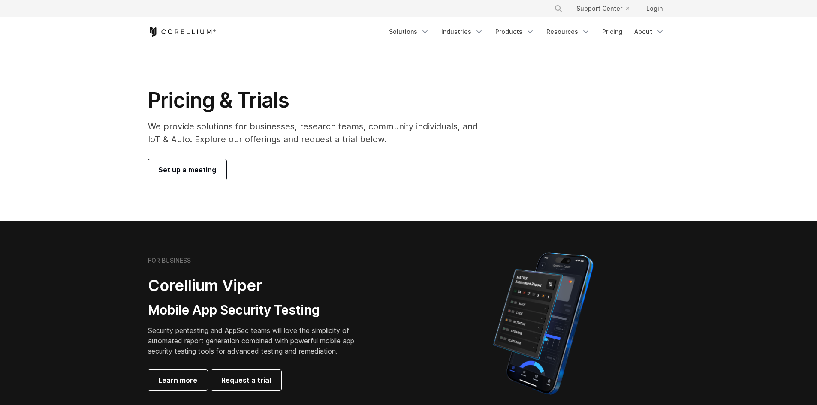 The height and width of the screenshot is (405, 817). Describe the element at coordinates (602, 9) in the screenshot. I see `a: Support Center` at that location.